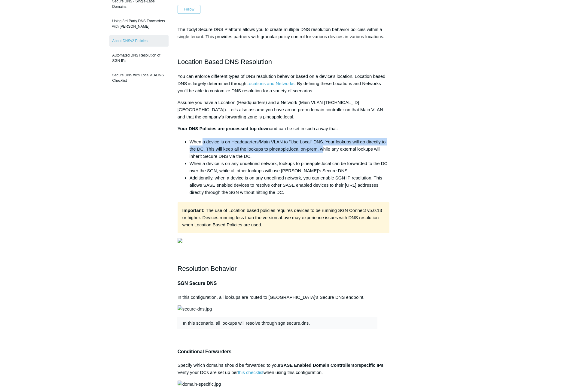 The height and width of the screenshot is (392, 567). Describe the element at coordinates (251, 372) in the screenshot. I see `a: this checklist` at that location.